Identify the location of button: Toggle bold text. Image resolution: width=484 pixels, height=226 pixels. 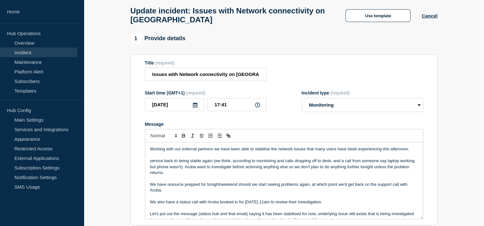
(184, 136).